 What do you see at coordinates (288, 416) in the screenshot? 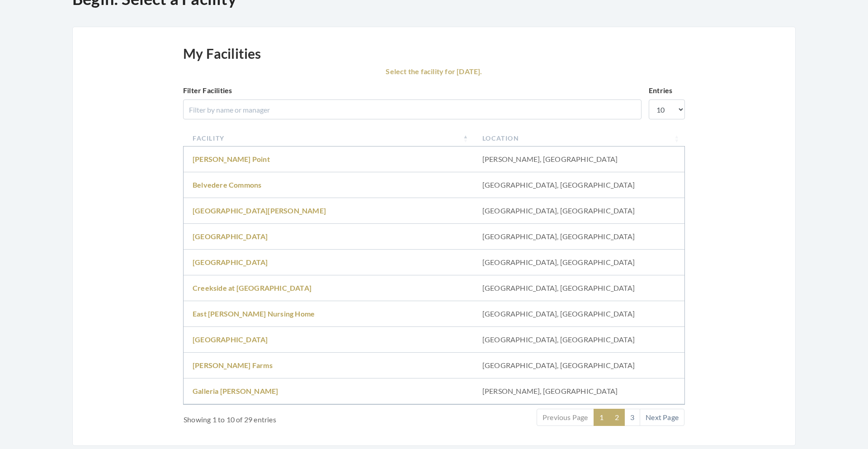
I see `div: Showing 1 to 10 of 29 entries` at bounding box center [288, 416].